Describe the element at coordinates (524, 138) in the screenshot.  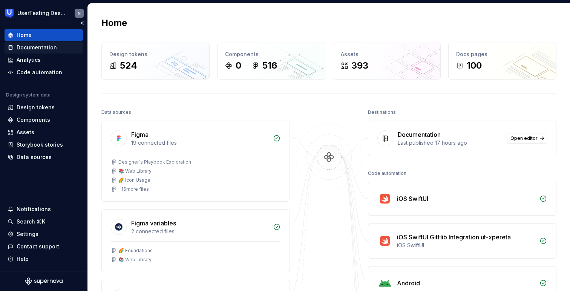
I see `span: Open editor` at that location.